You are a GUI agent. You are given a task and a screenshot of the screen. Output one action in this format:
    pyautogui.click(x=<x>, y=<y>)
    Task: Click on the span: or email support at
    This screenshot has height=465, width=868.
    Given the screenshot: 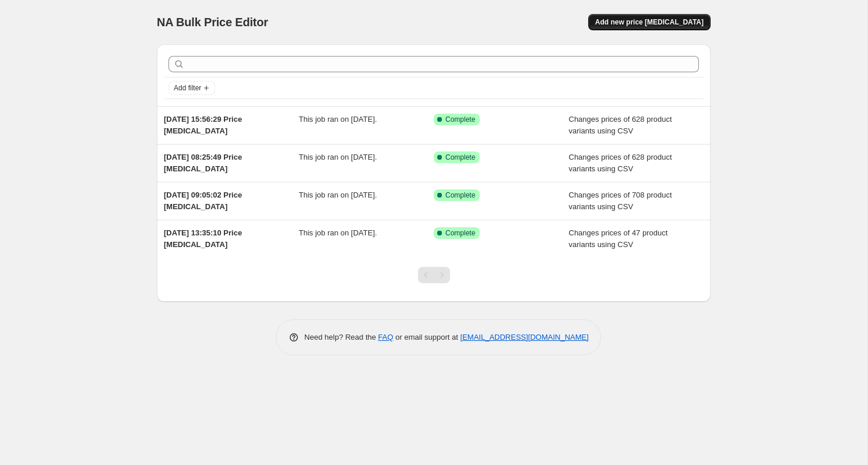 What is the action you would take?
    pyautogui.click(x=427, y=337)
    